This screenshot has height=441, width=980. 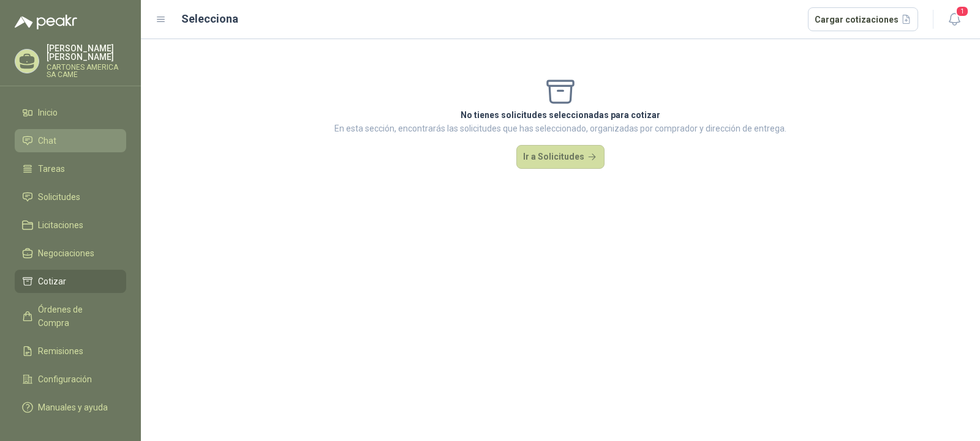 What do you see at coordinates (560, 128) in the screenshot?
I see `p: En esta sección, encontrarás las solicitudes que has seleccionado, organizadas por comprador y di...` at bounding box center [560, 128].